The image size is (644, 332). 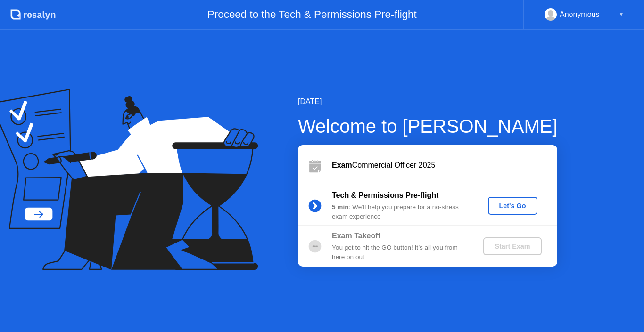 I want to click on div: You get to hit the GO button! It’s all you from here on out, so click(x=400, y=252).